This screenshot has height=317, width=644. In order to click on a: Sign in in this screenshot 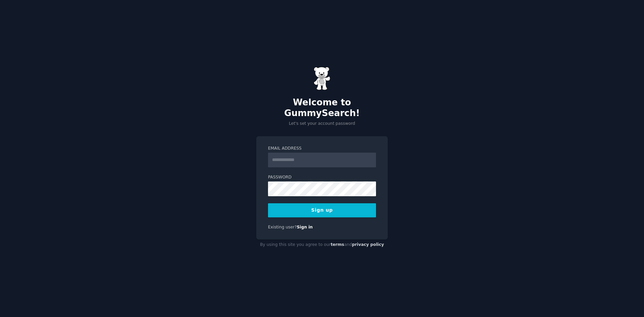, I will do `click(305, 227)`.